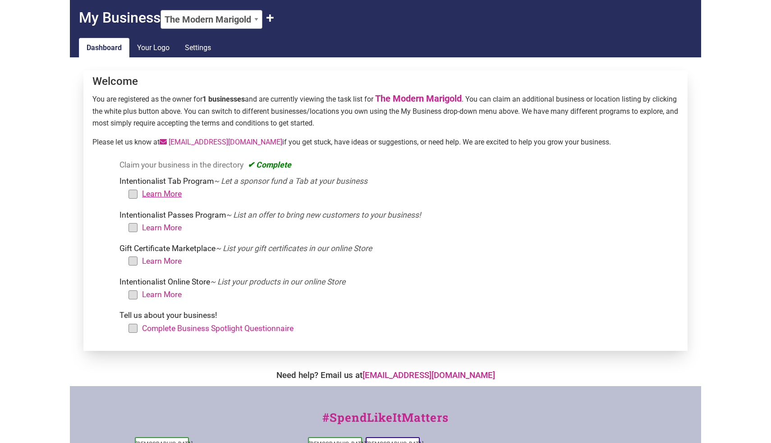  Describe the element at coordinates (397, 323) in the screenshot. I see `li: Tell us about your business!` at that location.